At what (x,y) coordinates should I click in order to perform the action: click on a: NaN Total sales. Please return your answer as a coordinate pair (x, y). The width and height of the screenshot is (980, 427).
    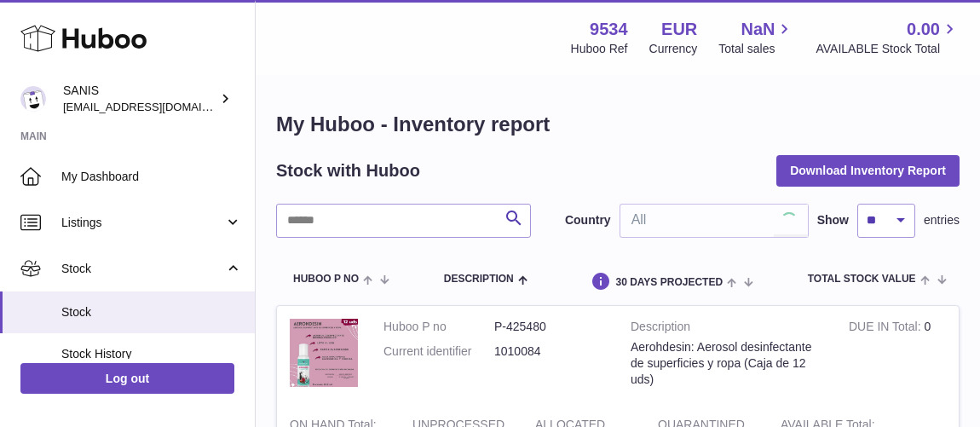
    Looking at the image, I should click on (756, 37).